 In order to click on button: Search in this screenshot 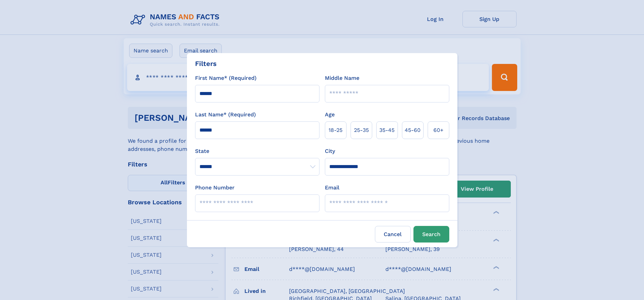, I will do `click(431, 234)`.